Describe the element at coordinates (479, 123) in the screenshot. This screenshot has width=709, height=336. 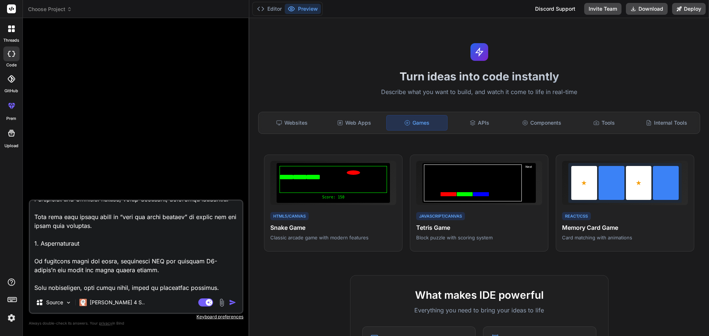
I see `div: APIs` at that location.